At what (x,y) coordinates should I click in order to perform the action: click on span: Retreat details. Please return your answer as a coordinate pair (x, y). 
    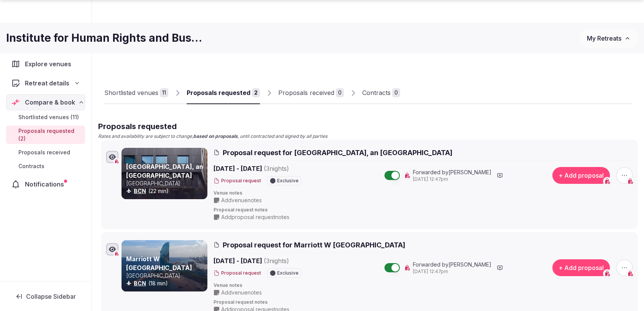
    Looking at the image, I should click on (47, 83).